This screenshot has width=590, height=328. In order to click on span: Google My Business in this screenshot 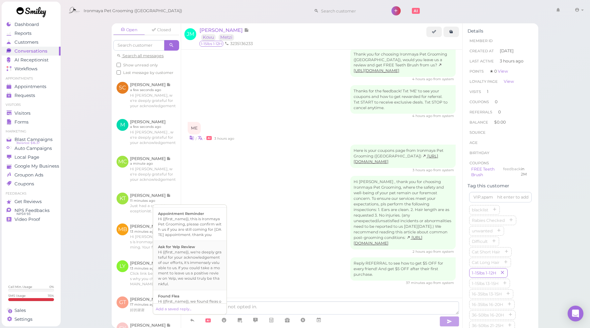, I will do `click(37, 166)`.